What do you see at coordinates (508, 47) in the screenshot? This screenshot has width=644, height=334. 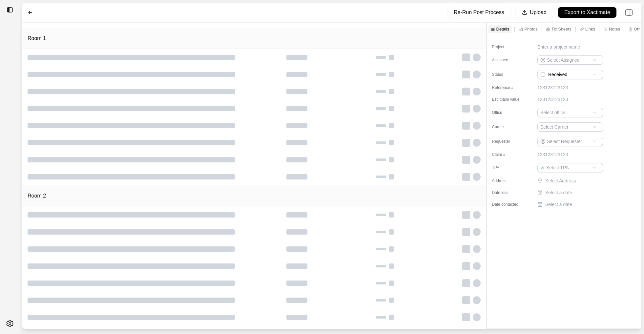 I see `label: Project` at bounding box center [508, 47].